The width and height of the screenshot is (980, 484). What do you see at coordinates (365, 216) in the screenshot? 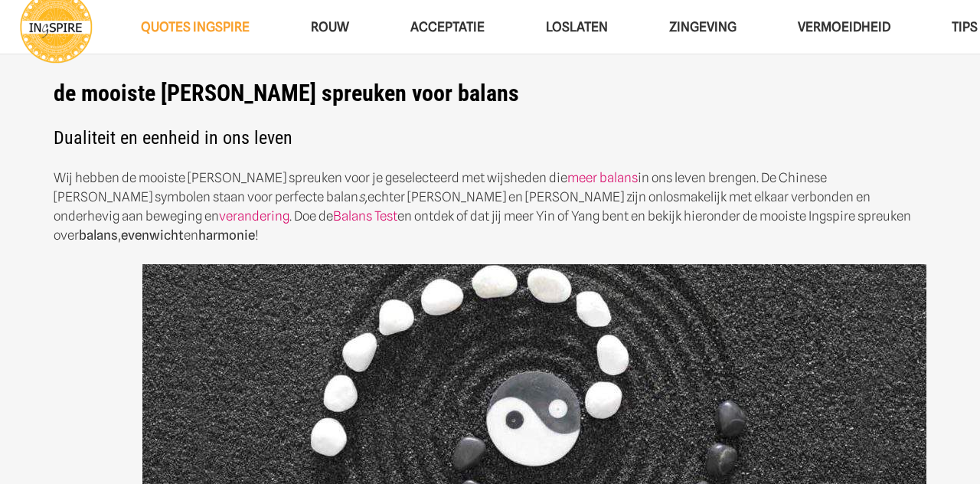
I see `a: Balans Test` at bounding box center [365, 216].